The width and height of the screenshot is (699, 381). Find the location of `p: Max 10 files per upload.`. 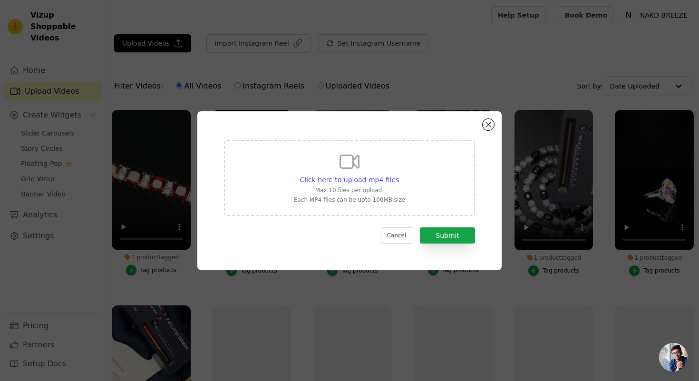

p: Max 10 files per upload. is located at coordinates (350, 190).